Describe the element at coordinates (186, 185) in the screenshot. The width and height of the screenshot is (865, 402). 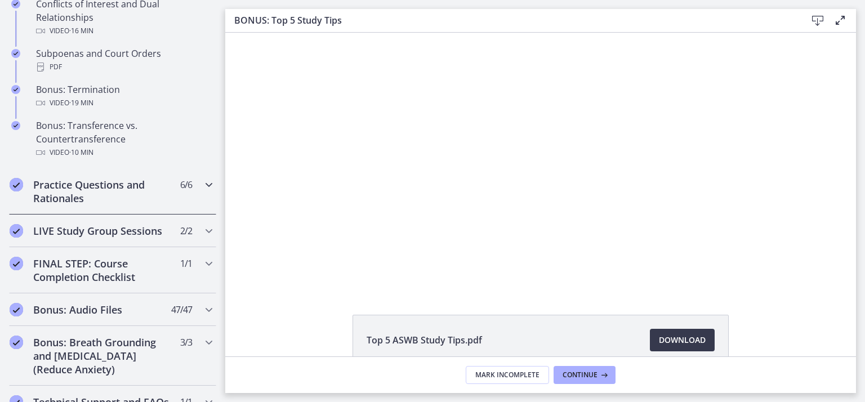
I see `span: 6 / 6` at that location.